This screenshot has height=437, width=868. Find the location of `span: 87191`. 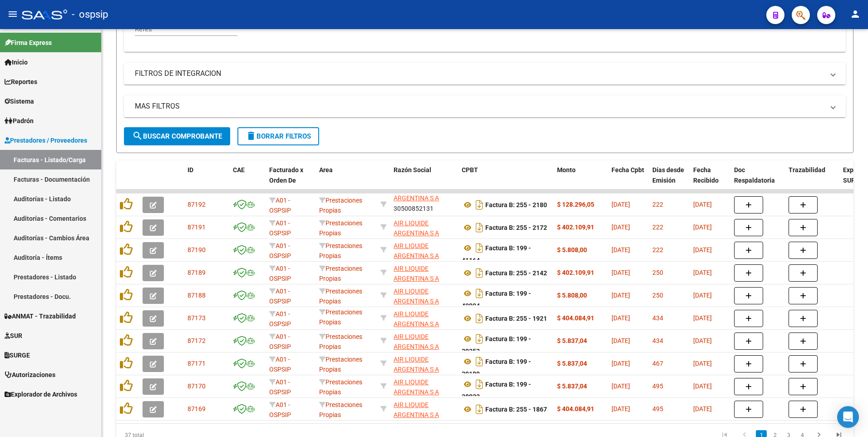

span: 87191 is located at coordinates (197, 227).